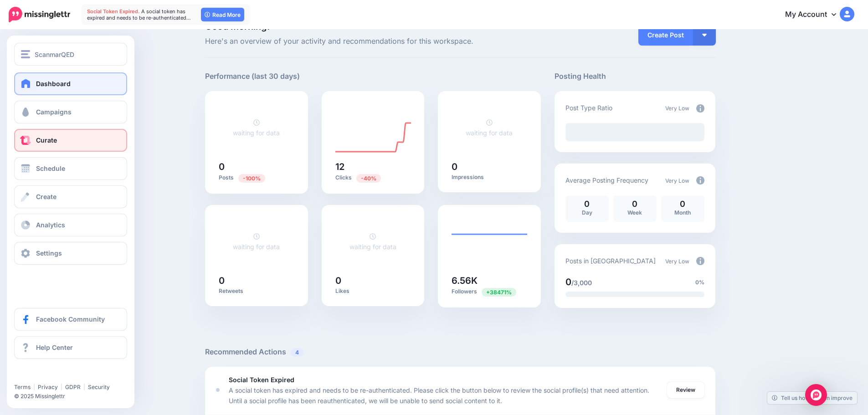 The height and width of the screenshot is (415, 868). What do you see at coordinates (71, 197) in the screenshot?
I see `a: Create` at bounding box center [71, 197].